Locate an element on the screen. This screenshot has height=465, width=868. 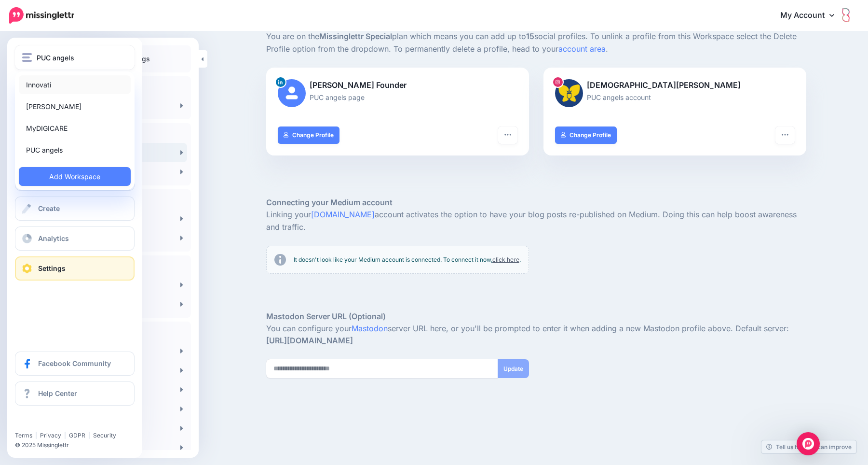
p: You are on the plan which means you can add up to social profiles. To unlink a profile from this ... is located at coordinates (536, 43).